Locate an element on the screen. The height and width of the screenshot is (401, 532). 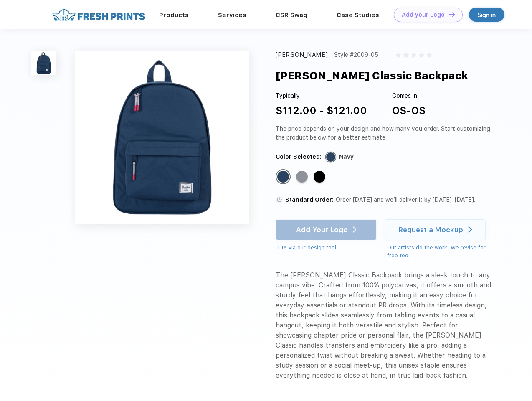
div: Typically is located at coordinates (321, 96).